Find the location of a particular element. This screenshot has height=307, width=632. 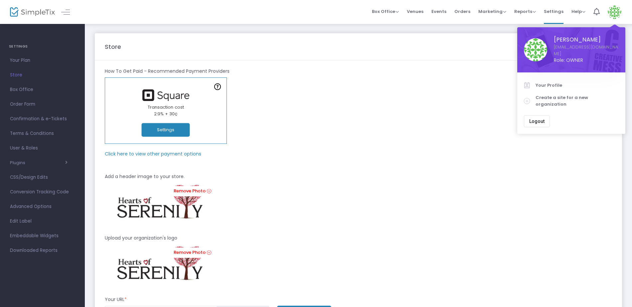

span: Store is located at coordinates (42, 75).